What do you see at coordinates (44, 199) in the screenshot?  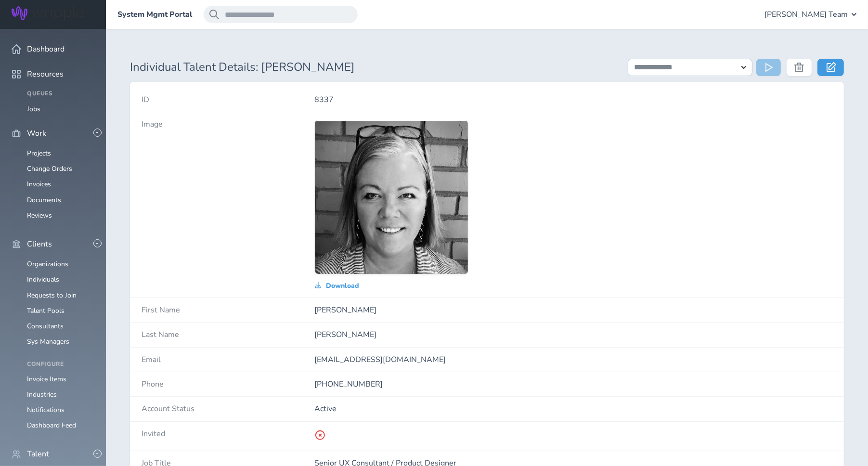 I see `a: Documents` at bounding box center [44, 199].